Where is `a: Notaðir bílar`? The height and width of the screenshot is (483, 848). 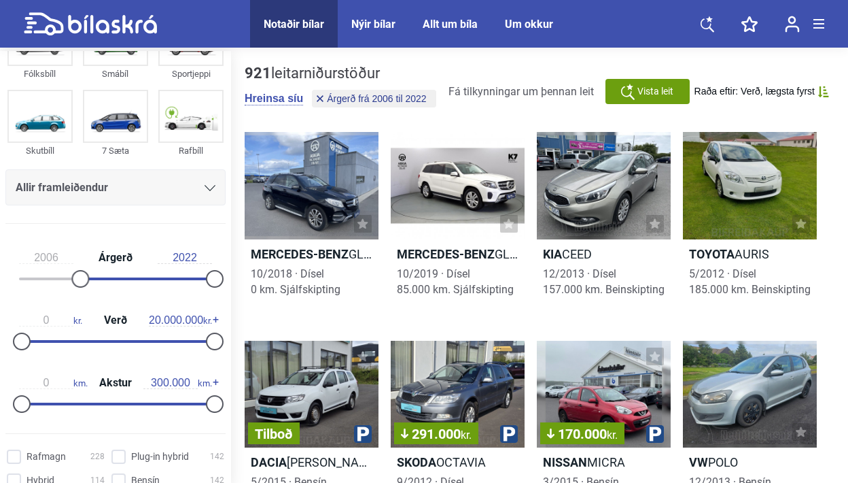 a: Notaðir bílar is located at coordinates (294, 24).